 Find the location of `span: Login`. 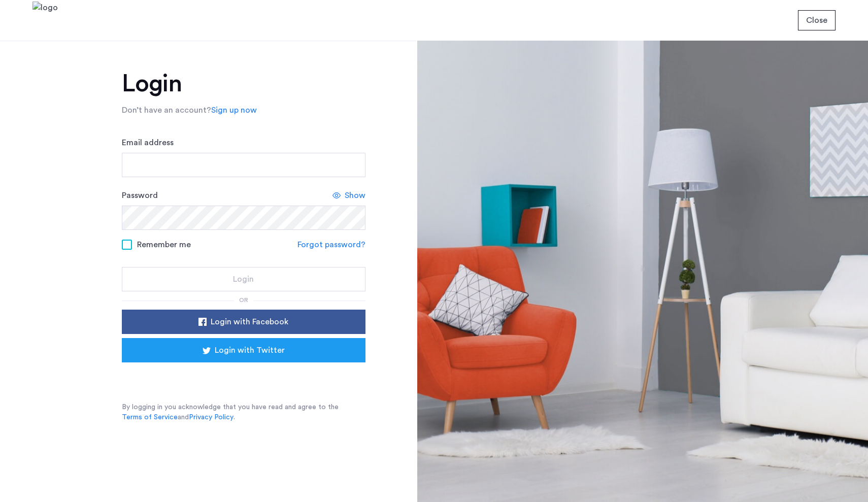

span: Login is located at coordinates (243, 279).